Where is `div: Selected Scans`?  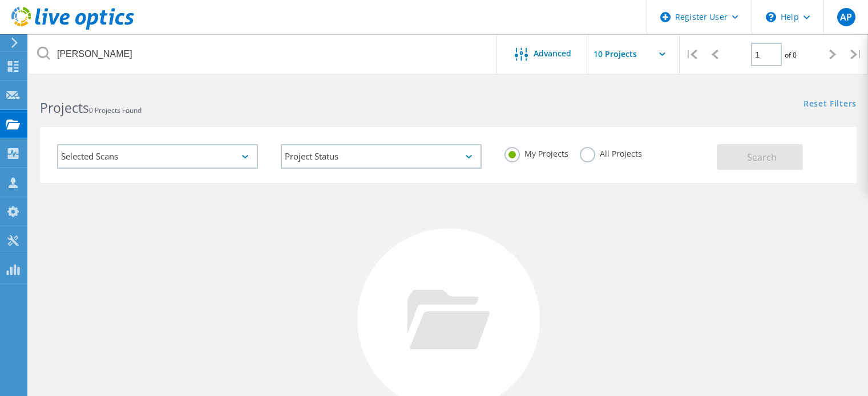 div: Selected Scans is located at coordinates (158, 156).